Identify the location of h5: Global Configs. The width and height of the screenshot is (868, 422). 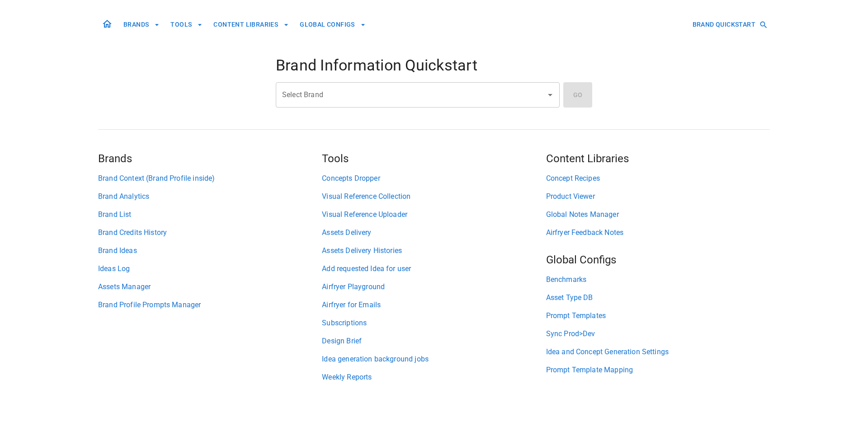
(658, 260).